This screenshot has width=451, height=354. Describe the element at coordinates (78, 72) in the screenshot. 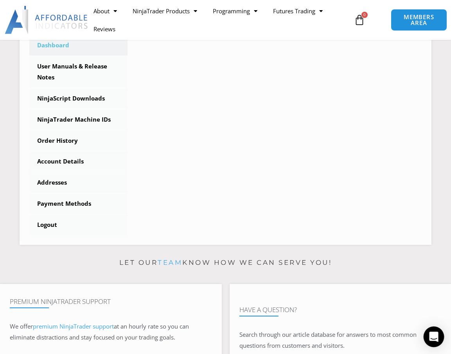

I see `a: User Manuals & Release Notes` at that location.